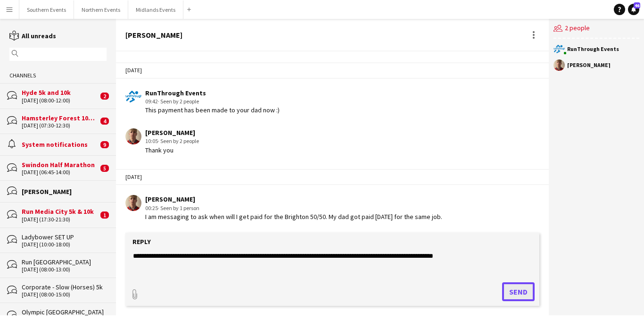 The image size is (644, 321). What do you see at coordinates (64, 237) in the screenshot?
I see `div: Ladybower SET UP` at bounding box center [64, 237].